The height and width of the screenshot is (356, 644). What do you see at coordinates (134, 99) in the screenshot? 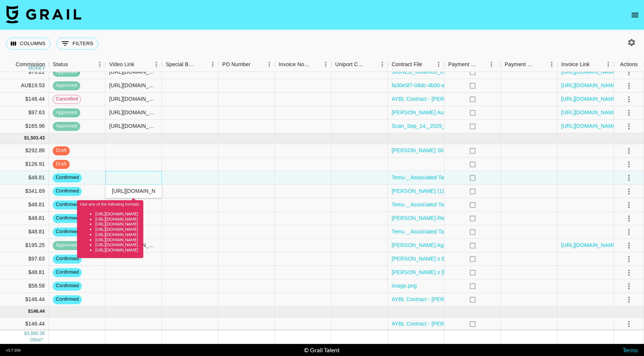
I see `div: https://www.instagram.com/p/DOwUyh8Digz/?img_index=1` at bounding box center [134, 99].